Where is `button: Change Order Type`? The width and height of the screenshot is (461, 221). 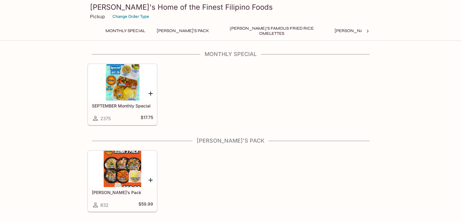
button: Change Order Type is located at coordinates (131, 16).